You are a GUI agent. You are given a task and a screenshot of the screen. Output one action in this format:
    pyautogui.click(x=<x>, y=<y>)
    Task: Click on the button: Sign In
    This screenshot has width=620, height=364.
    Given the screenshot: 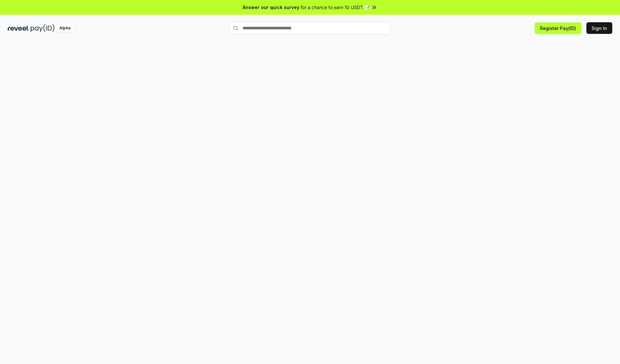 What is the action you would take?
    pyautogui.click(x=599, y=28)
    